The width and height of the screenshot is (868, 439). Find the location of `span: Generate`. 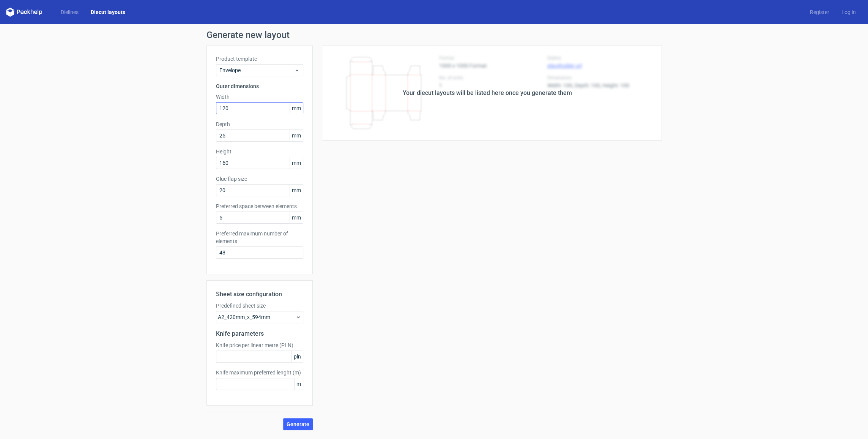

span: Generate is located at coordinates (298, 424).